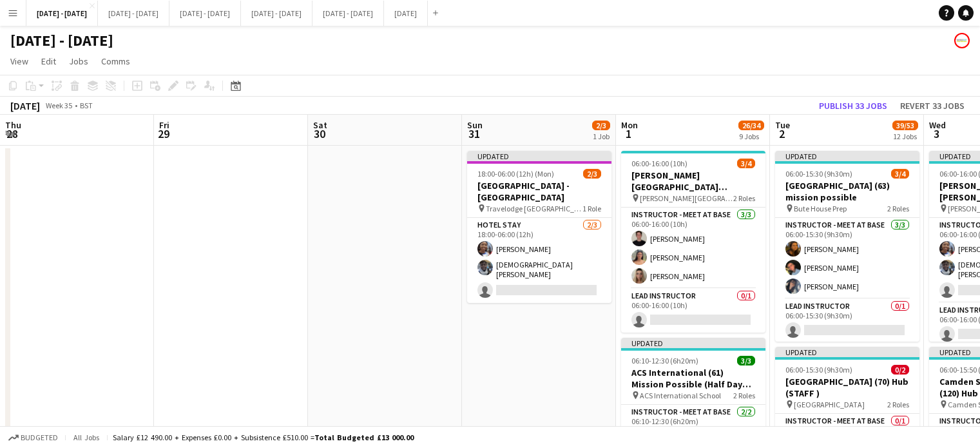  I want to click on span: 3, so click(936, 133).